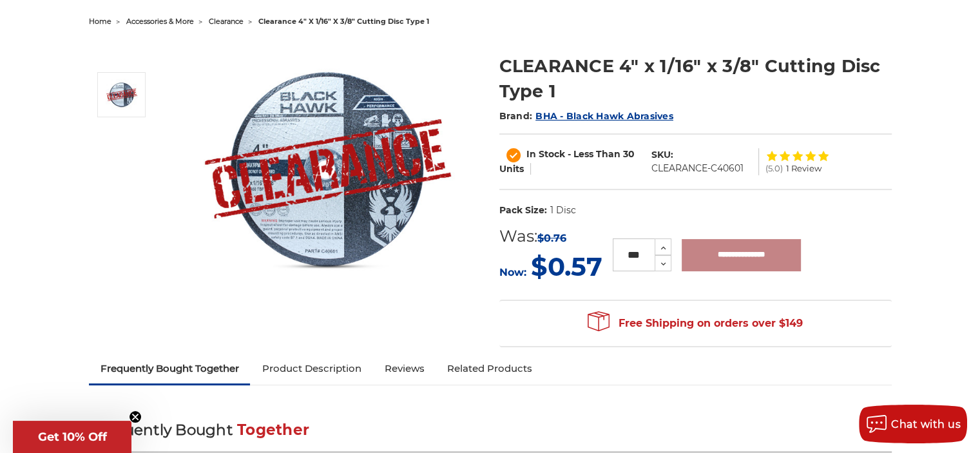 The height and width of the screenshot is (453, 980). I want to click on span: Brand:, so click(516, 116).